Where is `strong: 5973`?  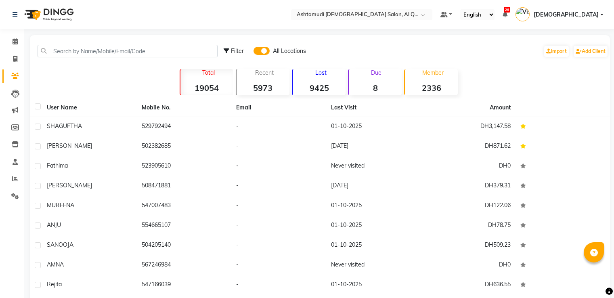
strong: 5973 is located at coordinates (263, 88).